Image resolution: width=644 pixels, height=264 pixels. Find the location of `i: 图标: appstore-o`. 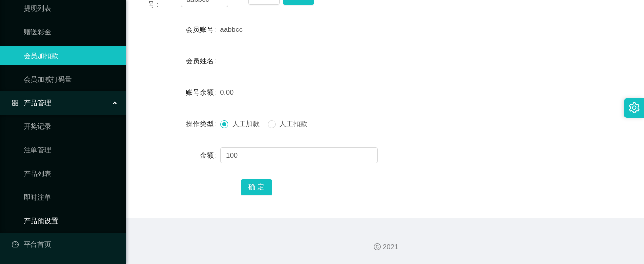

i: 图标: appstore-o is located at coordinates (16, 103).